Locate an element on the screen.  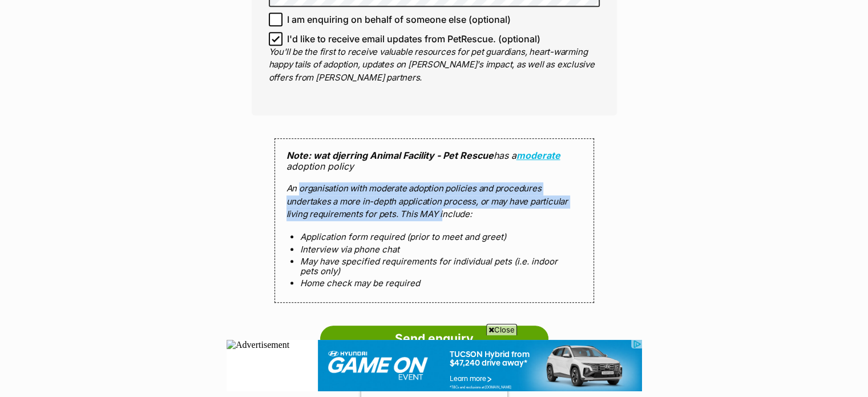
input: Send enquiry is located at coordinates (435, 338).